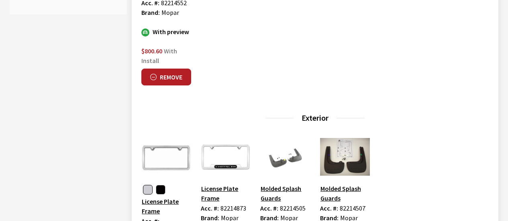  I want to click on button: Polished, so click(148, 190).